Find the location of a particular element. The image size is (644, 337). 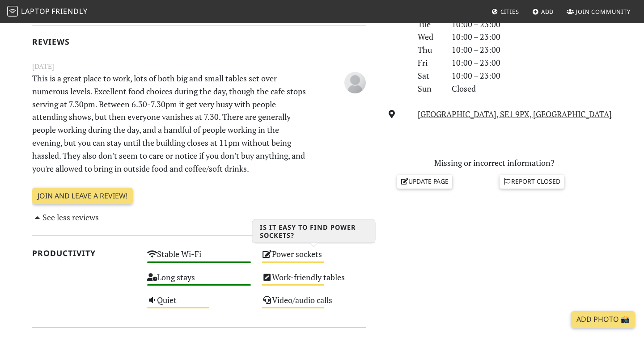

a: Join Community is located at coordinates (598, 12).